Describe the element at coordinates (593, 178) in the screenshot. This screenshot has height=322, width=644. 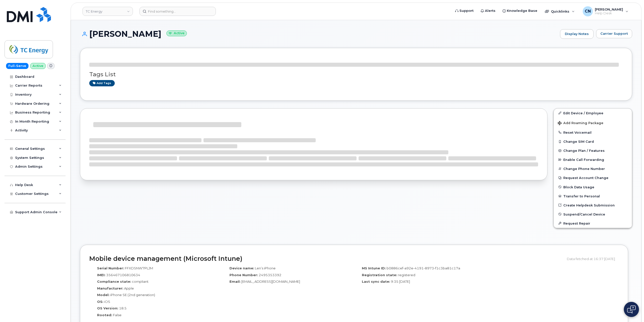
I see `button: Request Account Change` at that location.